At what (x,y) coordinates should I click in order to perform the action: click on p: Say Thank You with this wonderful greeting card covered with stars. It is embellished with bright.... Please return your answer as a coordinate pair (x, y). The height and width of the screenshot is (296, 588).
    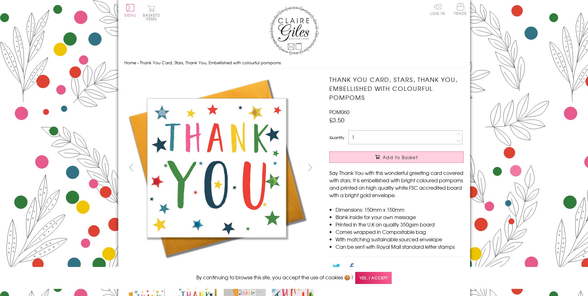
    Looking at the image, I should click on (396, 184).